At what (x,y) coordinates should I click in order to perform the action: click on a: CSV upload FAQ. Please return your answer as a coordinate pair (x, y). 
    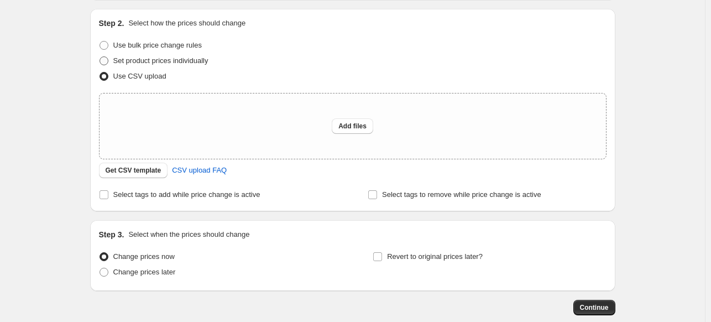
    Looking at the image, I should click on (199, 170).